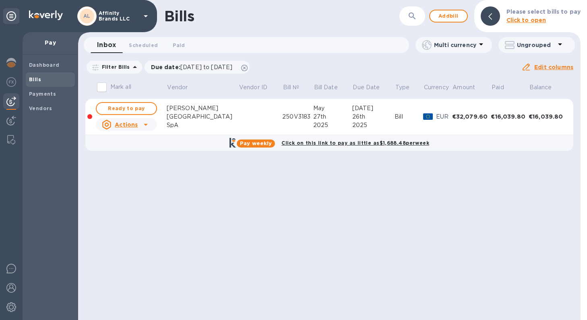 The image size is (587, 320). I want to click on p: EUR, so click(444, 117).